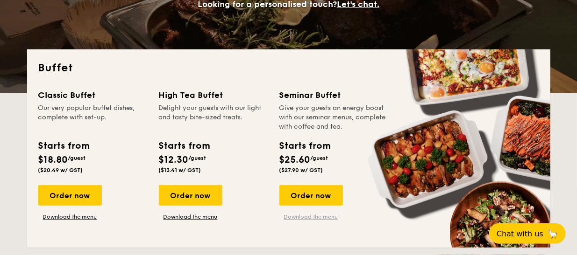  What do you see at coordinates (527, 234) in the screenshot?
I see `button: Chat with us🦙` at bounding box center [527, 234].